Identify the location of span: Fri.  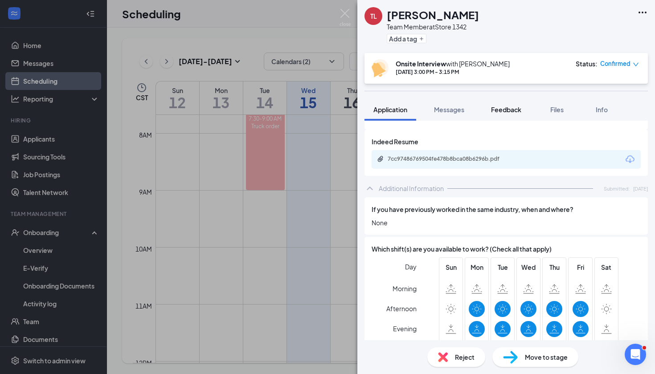
(580, 267).